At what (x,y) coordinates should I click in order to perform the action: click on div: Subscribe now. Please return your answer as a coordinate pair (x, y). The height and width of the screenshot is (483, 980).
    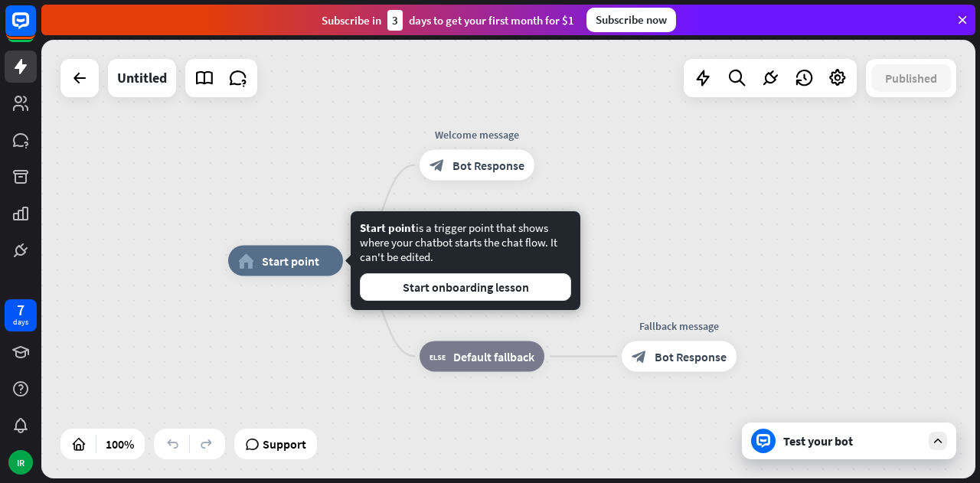
    Looking at the image, I should click on (631, 20).